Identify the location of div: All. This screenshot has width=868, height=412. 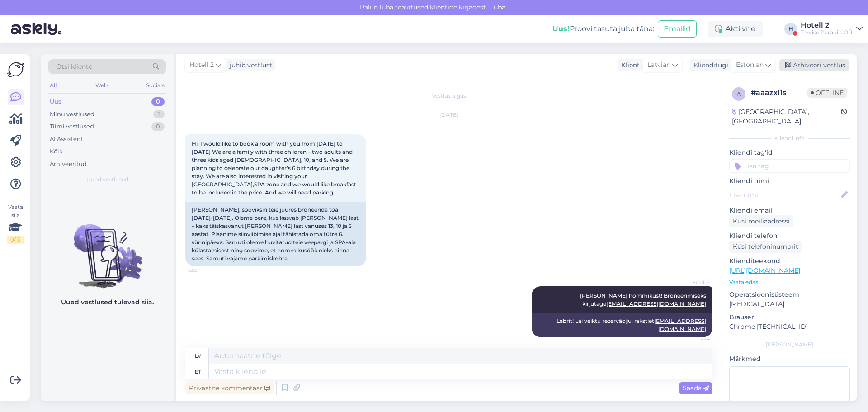
(53, 85).